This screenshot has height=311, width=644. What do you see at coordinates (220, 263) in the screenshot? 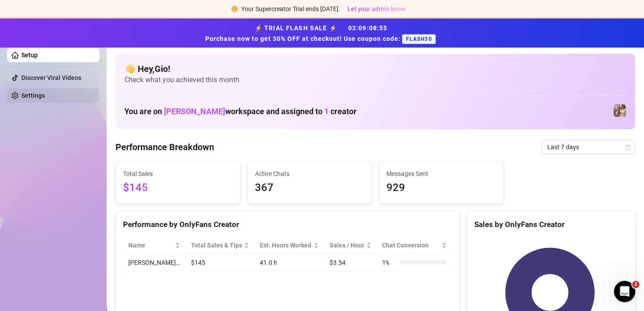
I see `td: $145` at bounding box center [220, 263].